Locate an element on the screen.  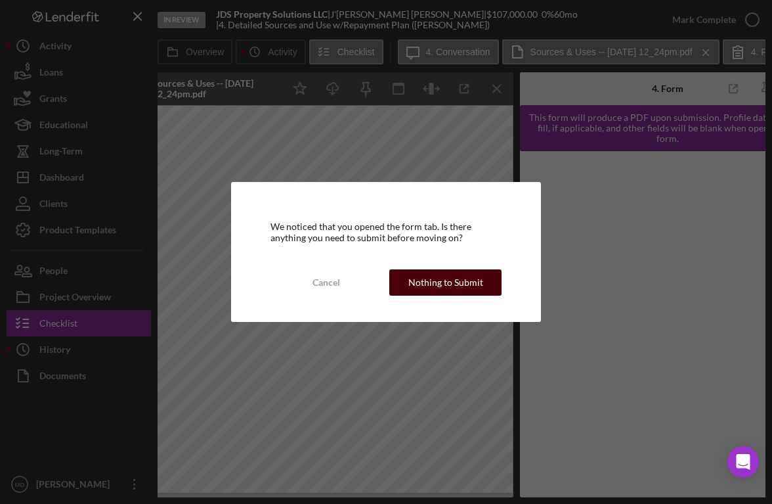
div: Open Intercom Messenger is located at coordinates (743, 462).